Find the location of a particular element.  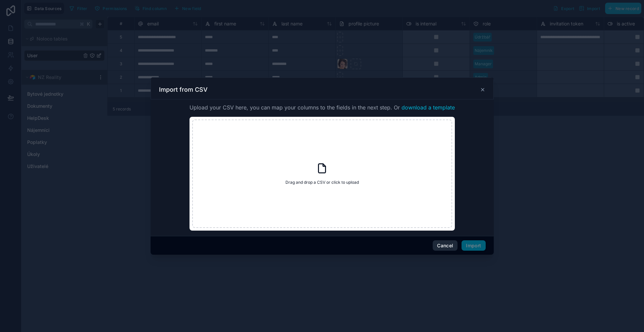

span: download a template is located at coordinates (428, 107).